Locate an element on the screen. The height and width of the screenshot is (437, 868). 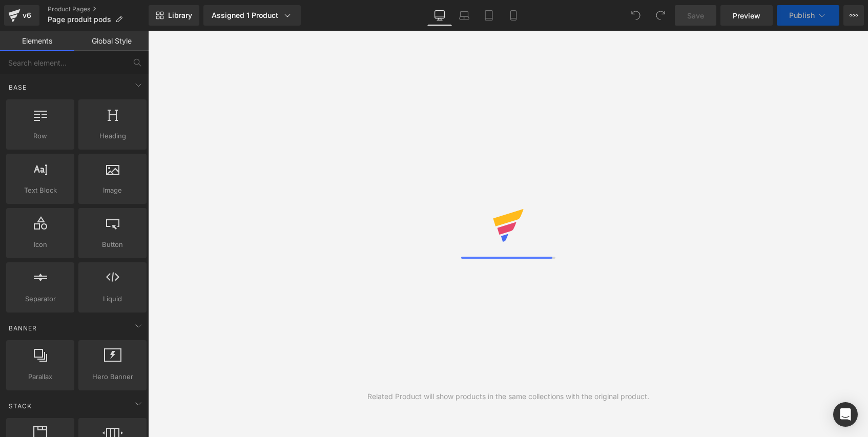
a: New Library is located at coordinates (173, 15).